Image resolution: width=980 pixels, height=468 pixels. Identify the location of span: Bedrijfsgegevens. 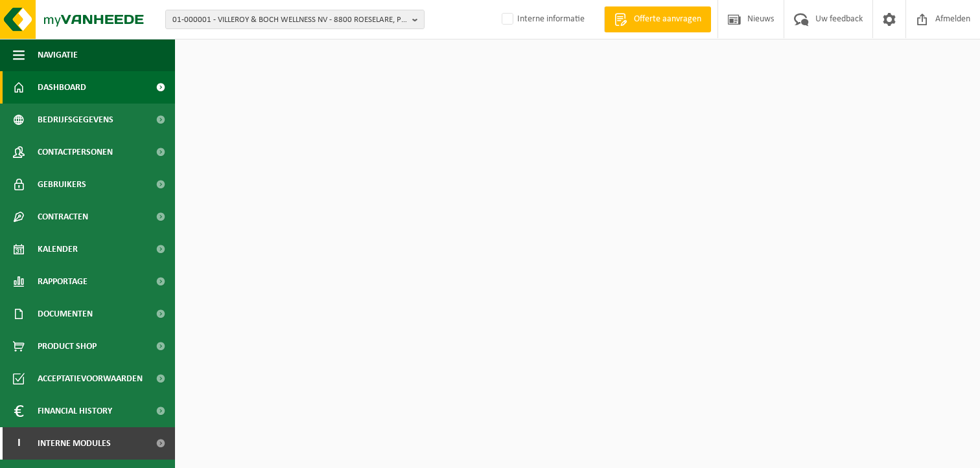
(75, 120).